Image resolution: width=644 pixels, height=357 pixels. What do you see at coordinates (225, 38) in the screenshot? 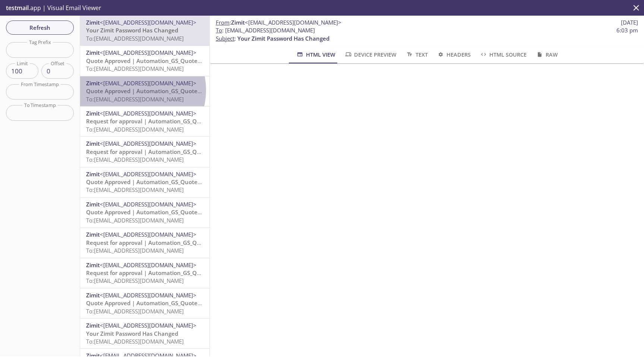
I see `span: Subject` at bounding box center [225, 38].